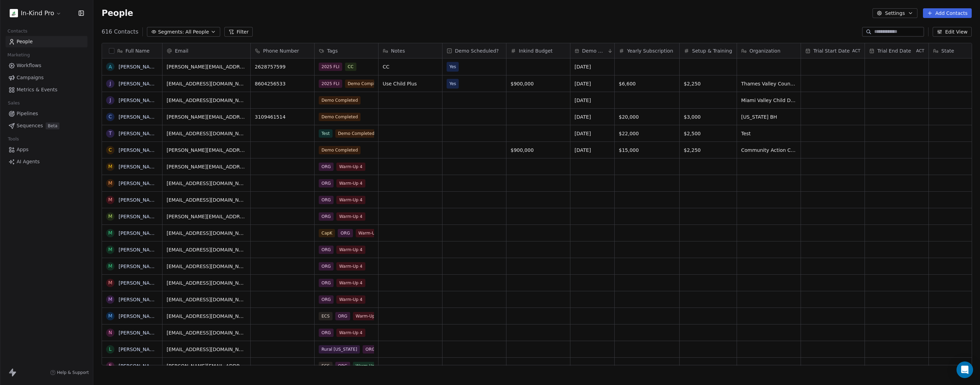  Describe the element at coordinates (171, 32) in the screenshot. I see `span: Segments:` at that location.